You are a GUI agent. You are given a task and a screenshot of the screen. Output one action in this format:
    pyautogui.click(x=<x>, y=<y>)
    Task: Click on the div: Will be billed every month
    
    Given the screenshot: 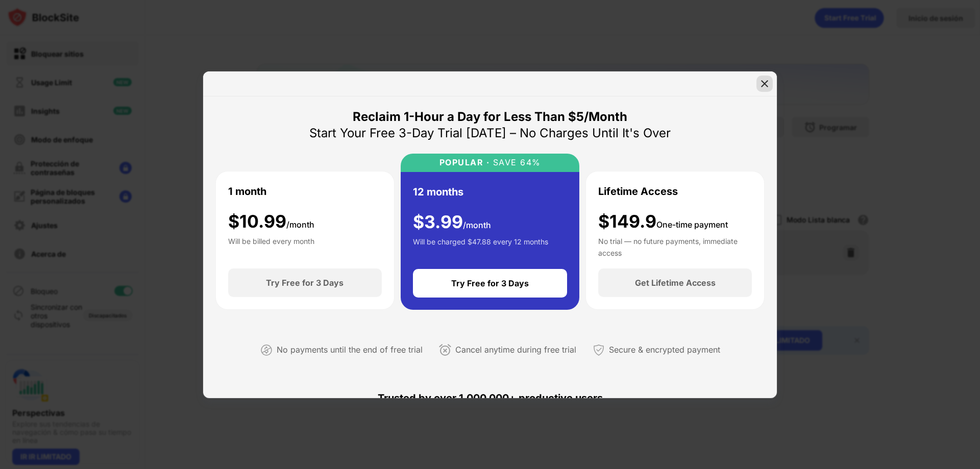 What is the action you would take?
    pyautogui.click(x=271, y=246)
    